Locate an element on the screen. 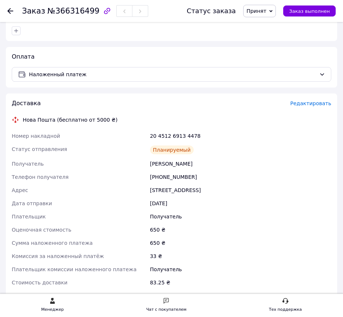  div: Тех поддержка is located at coordinates (285, 310).